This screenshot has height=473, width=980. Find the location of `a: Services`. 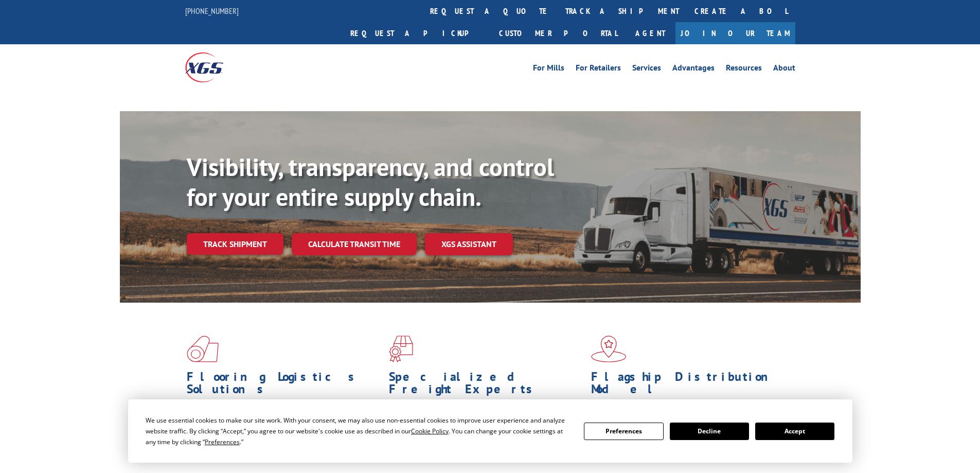

a: Services is located at coordinates (647, 69).